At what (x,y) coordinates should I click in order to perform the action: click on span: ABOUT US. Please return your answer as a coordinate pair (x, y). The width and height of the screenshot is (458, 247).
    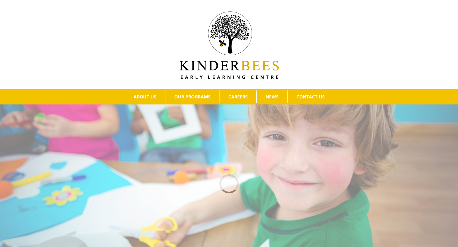
    Looking at the image, I should click on (145, 97).